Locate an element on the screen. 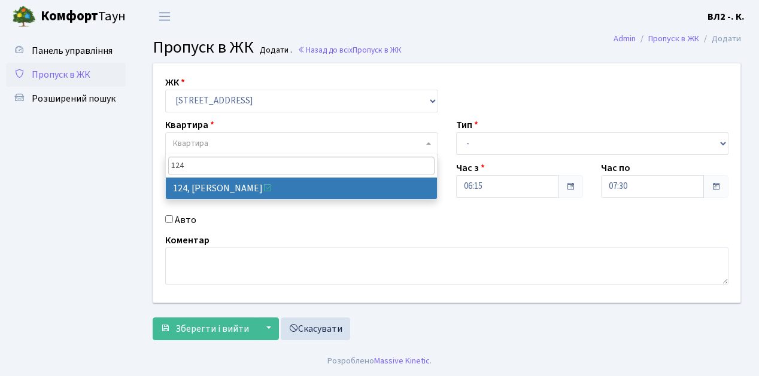  small: Додати . is located at coordinates (275, 50).